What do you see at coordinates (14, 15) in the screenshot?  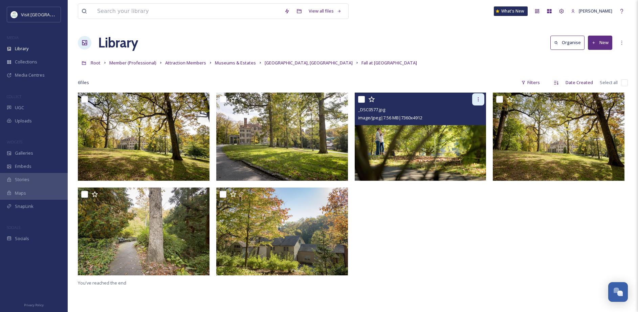 I see `img: download%20%281%29.jpeg` at bounding box center [14, 15].